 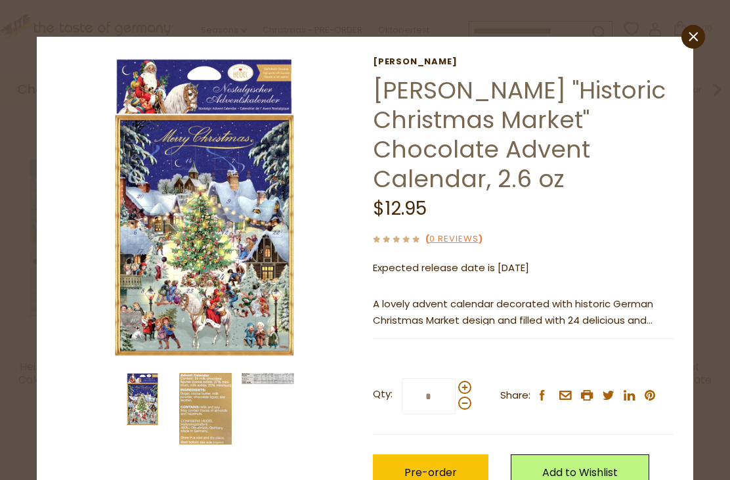 I want to click on span: $12.95, so click(x=400, y=208).